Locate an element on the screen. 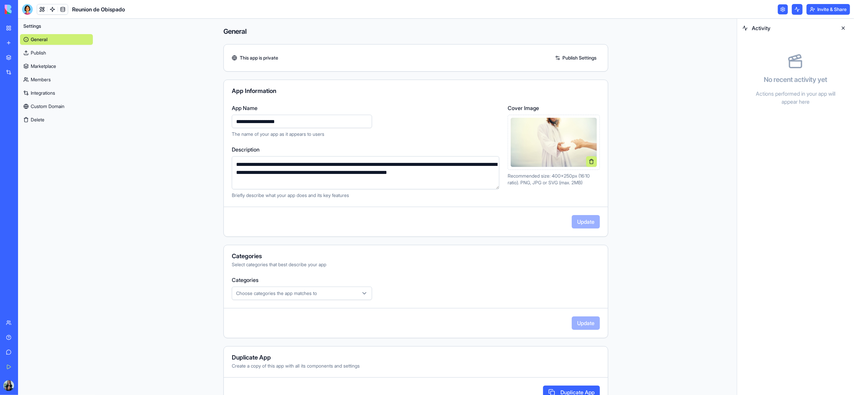 This screenshot has width=854, height=395. a: General is located at coordinates (56, 39).